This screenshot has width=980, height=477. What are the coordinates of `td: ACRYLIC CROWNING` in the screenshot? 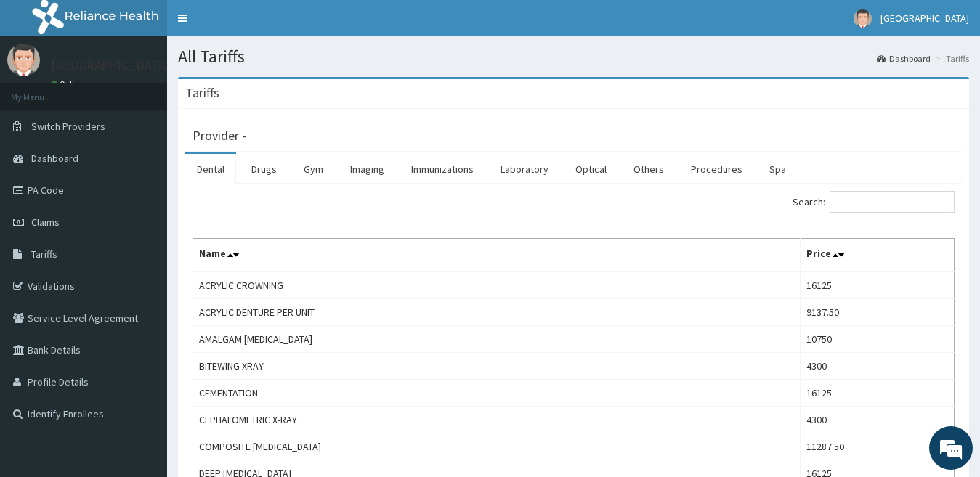 It's located at (497, 285).